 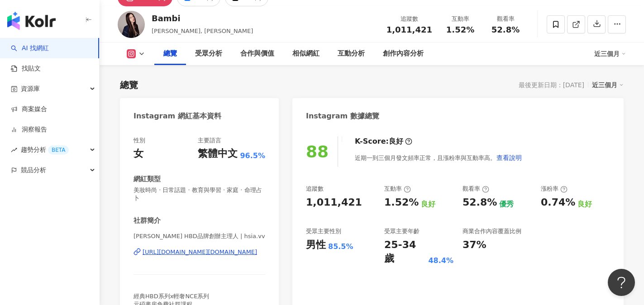 I want to click on div: 女, so click(x=138, y=154).